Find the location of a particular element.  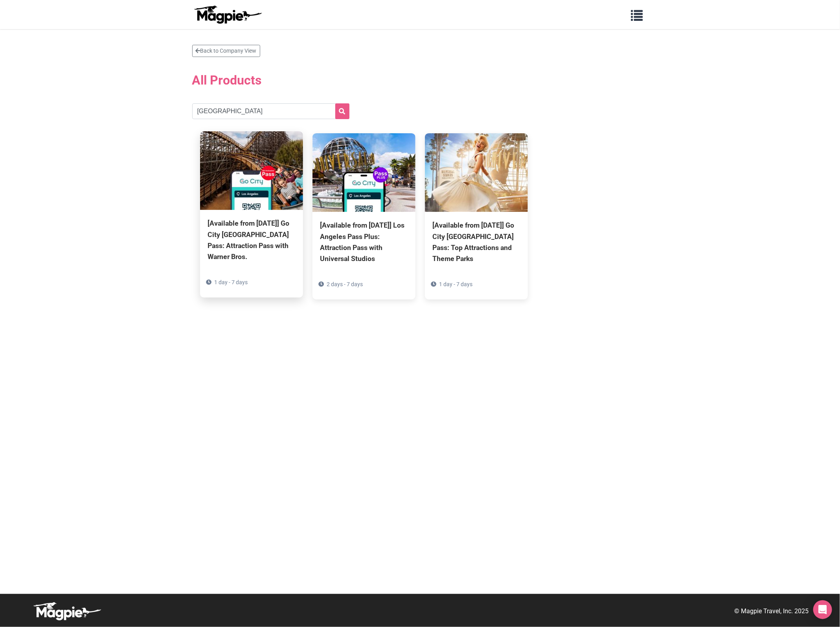

span: 2 days - 7 days is located at coordinates (345, 284).